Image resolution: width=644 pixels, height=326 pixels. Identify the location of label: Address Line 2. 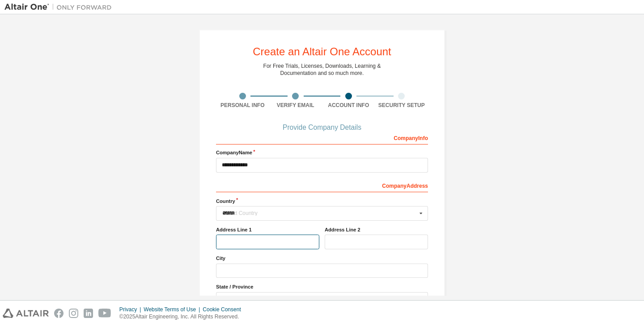
(376, 230).